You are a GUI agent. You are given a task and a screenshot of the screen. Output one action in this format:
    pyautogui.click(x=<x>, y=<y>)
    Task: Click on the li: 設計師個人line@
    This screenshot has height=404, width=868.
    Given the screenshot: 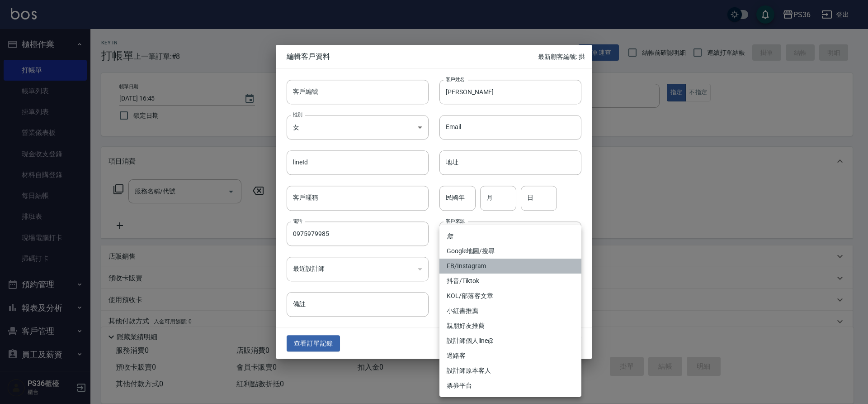 What is the action you would take?
    pyautogui.click(x=510, y=340)
    